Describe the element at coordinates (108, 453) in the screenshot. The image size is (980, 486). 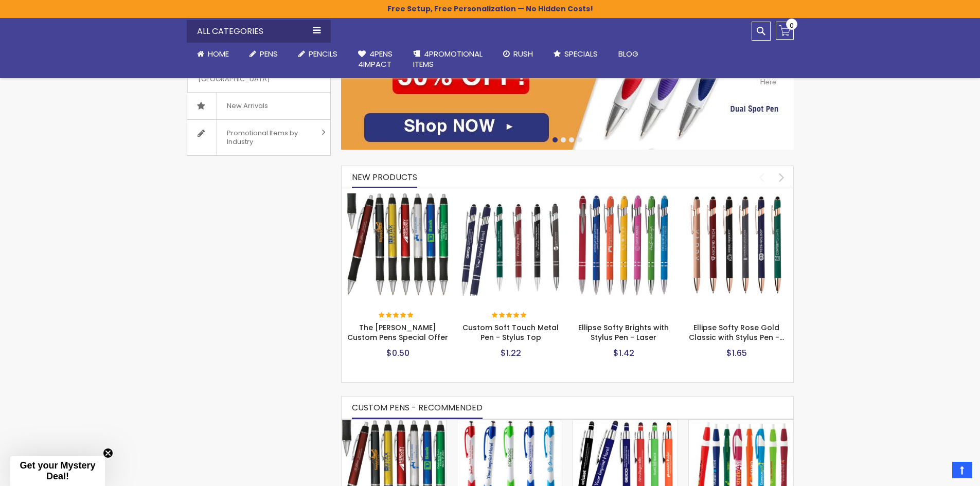
I see `button: Close teaser` at that location.